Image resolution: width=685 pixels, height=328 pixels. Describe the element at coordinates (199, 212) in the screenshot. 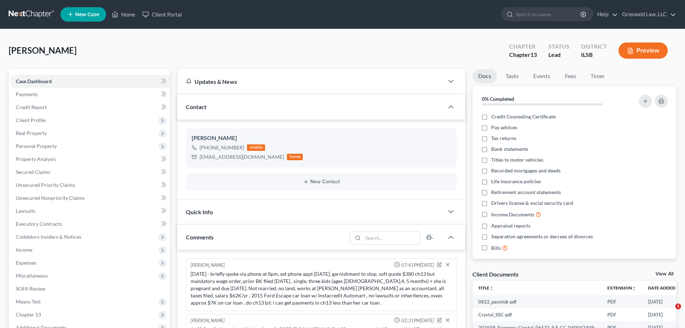

I see `span: Quick Info` at that location.